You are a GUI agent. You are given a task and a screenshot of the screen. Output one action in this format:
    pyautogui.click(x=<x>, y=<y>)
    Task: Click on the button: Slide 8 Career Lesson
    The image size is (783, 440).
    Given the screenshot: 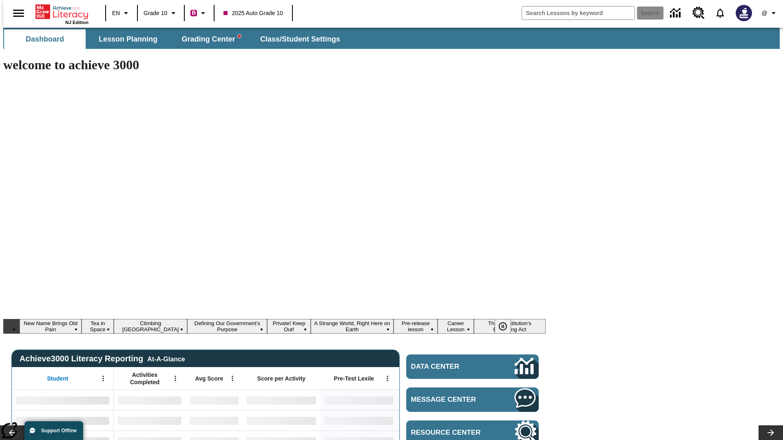 What is the action you would take?
    pyautogui.click(x=455, y=327)
    